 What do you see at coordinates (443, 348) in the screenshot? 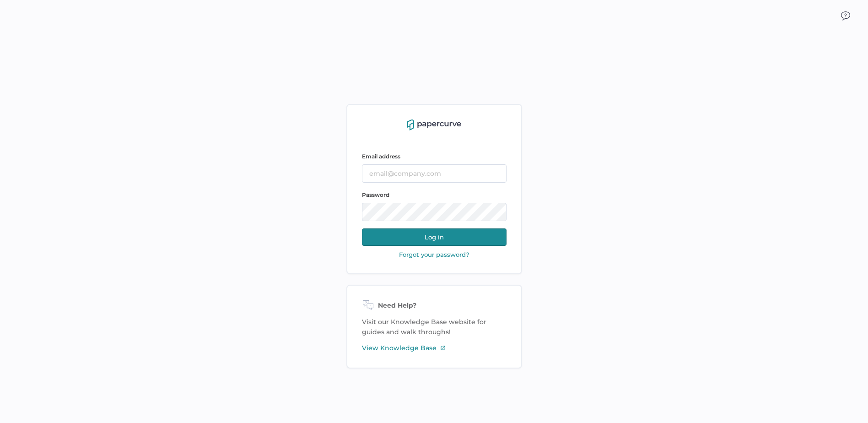
I see `img: external-link-icon-3.58f4c051.svg` at bounding box center [443, 348].